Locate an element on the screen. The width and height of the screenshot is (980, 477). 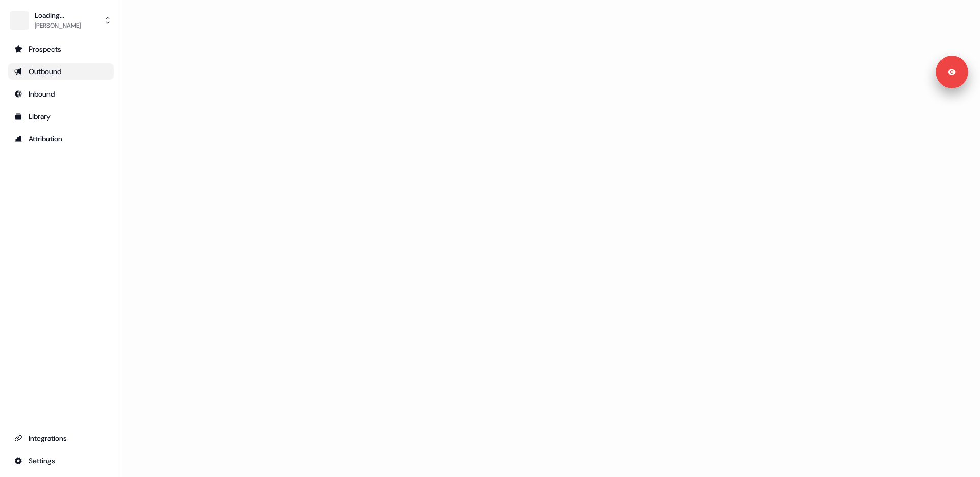
div: Prospects is located at coordinates (61, 49).